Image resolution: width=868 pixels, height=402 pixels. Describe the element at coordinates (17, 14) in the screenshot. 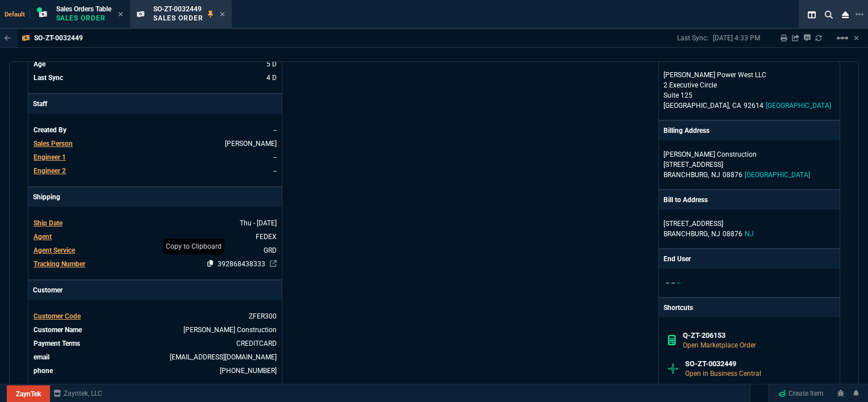

I see `span: Default` at that location.